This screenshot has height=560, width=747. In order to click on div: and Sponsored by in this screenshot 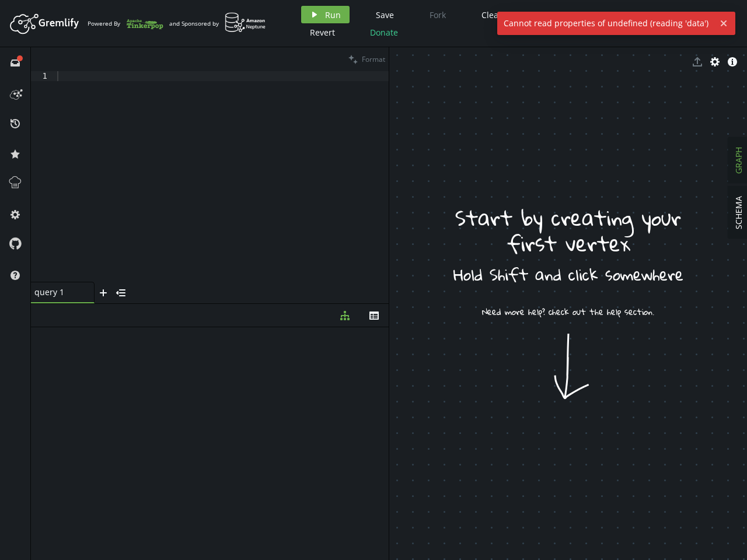, I will do `click(218, 24)`.